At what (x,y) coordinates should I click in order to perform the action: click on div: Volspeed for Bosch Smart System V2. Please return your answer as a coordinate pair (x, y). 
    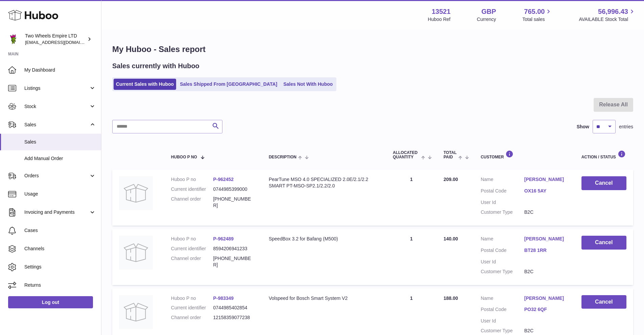
    Looking at the image, I should click on (324, 298).